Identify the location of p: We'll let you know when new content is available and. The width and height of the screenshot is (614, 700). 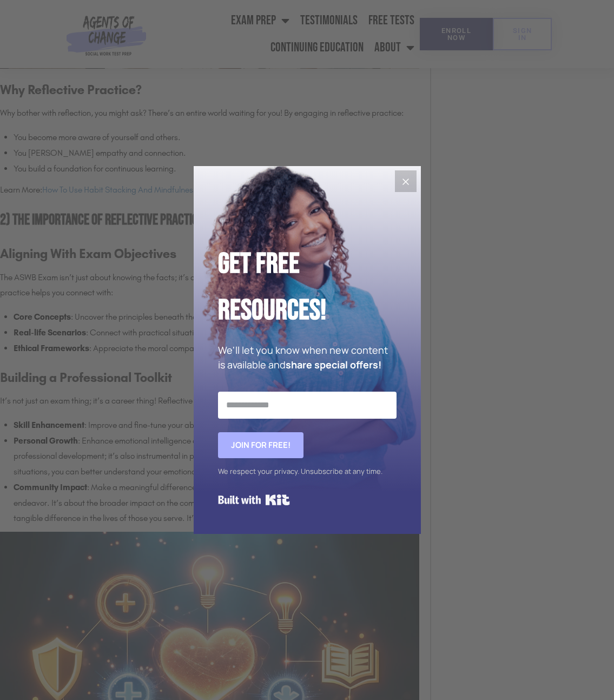
(307, 358).